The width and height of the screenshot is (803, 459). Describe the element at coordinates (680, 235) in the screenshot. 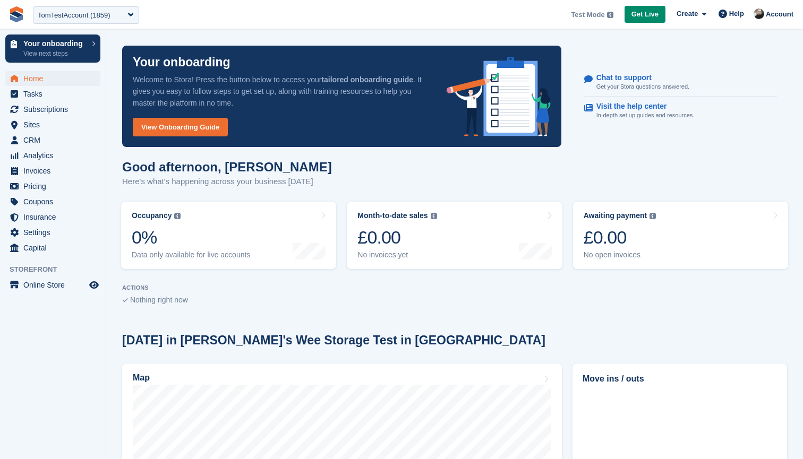

I see `a: Awaiting payment £0.00 No open invoices` at that location.